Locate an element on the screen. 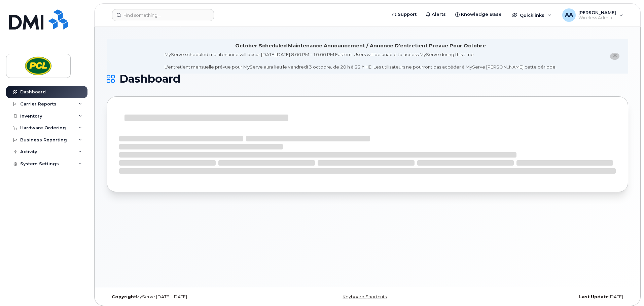  strong: Last Update is located at coordinates (594, 297).